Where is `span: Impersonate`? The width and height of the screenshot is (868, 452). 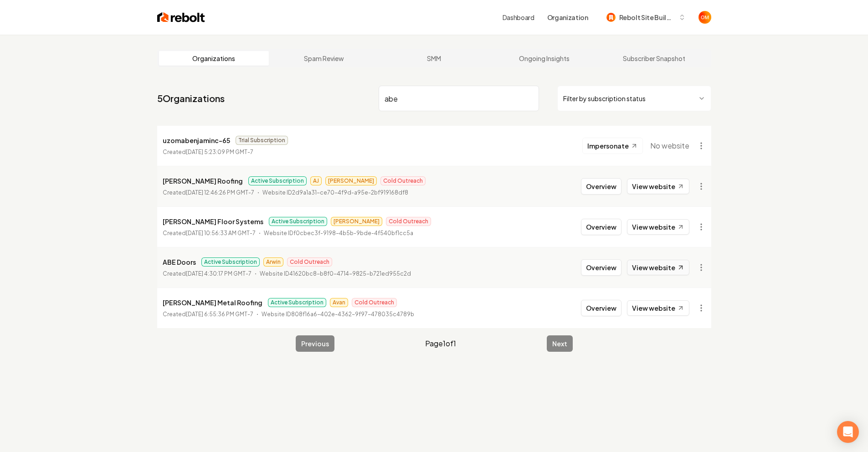
span: Impersonate is located at coordinates (608, 146).